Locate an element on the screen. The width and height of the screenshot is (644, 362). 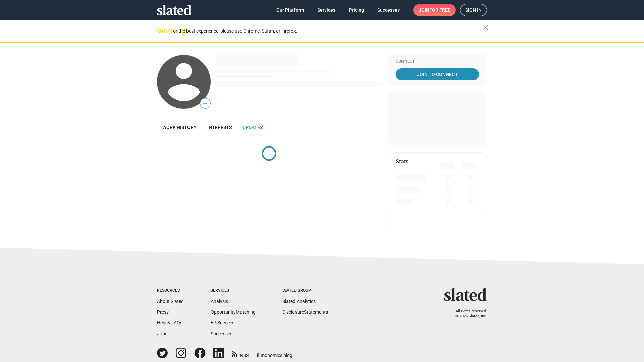
a: Our Platform is located at coordinates (290, 10).